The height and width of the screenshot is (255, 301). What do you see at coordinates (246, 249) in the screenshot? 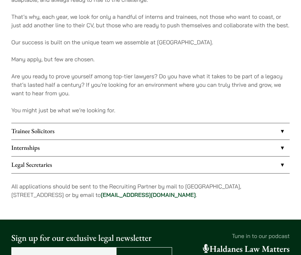
I see `a: Haldanes Law Matters` at bounding box center [246, 249].